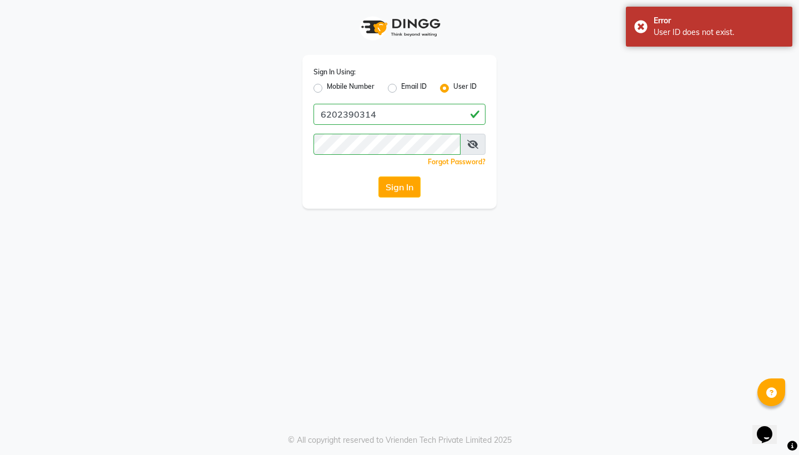 The width and height of the screenshot is (799, 455). What do you see at coordinates (457, 161) in the screenshot?
I see `a: Forgot Password?` at bounding box center [457, 161].